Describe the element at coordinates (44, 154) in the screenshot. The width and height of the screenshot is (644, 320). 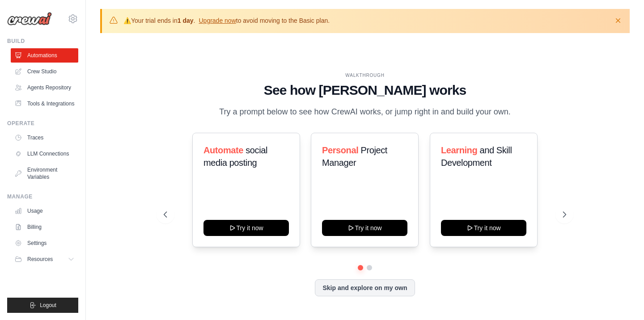
I see `a: LLM Connections` at that location.